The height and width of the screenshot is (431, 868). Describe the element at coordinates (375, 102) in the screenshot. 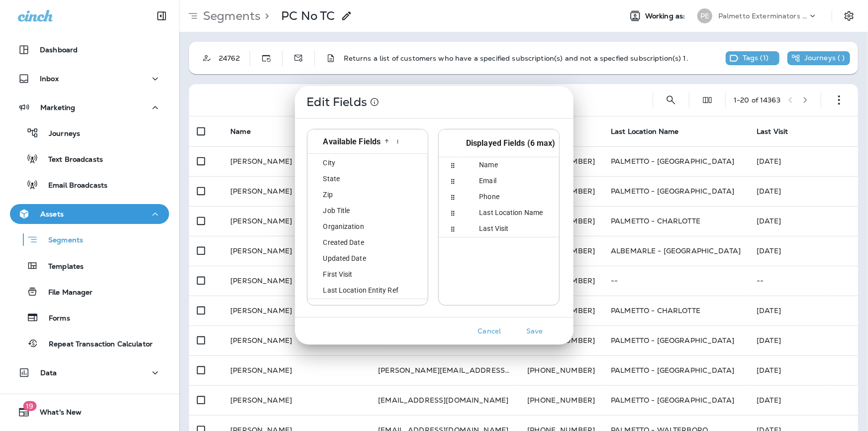

I see `div: Click on a field to add or remove it.` at that location.